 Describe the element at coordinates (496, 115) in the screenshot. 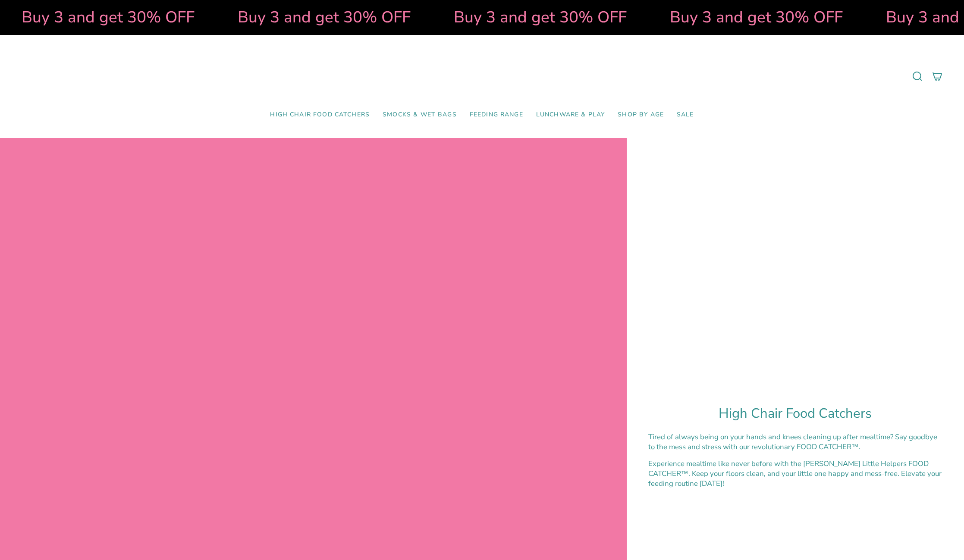

I see `a: Feeding Range` at that location.